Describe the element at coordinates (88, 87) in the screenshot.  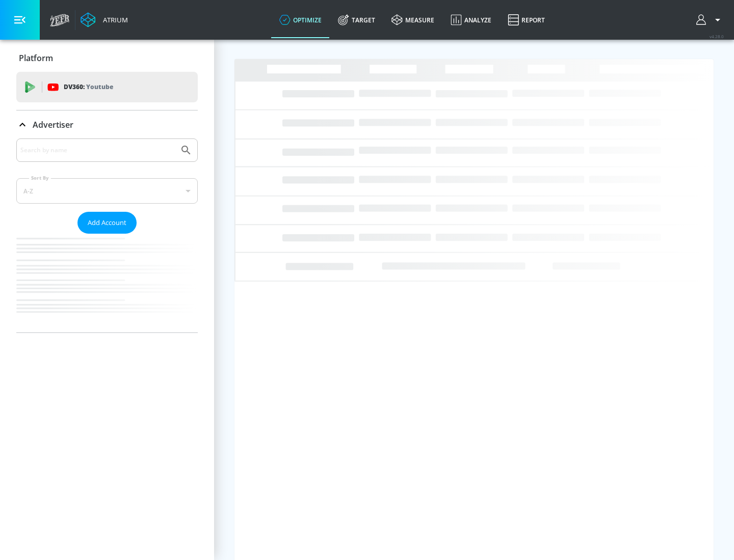
I see `p: DV360:` at that location.